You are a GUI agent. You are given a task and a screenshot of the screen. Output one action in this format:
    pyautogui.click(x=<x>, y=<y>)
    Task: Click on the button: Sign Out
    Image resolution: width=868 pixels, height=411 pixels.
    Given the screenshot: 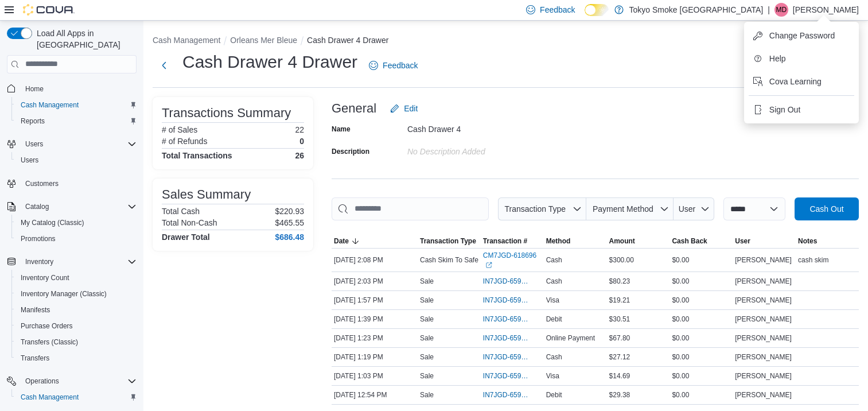 What is the action you would take?
    pyautogui.click(x=801, y=110)
    